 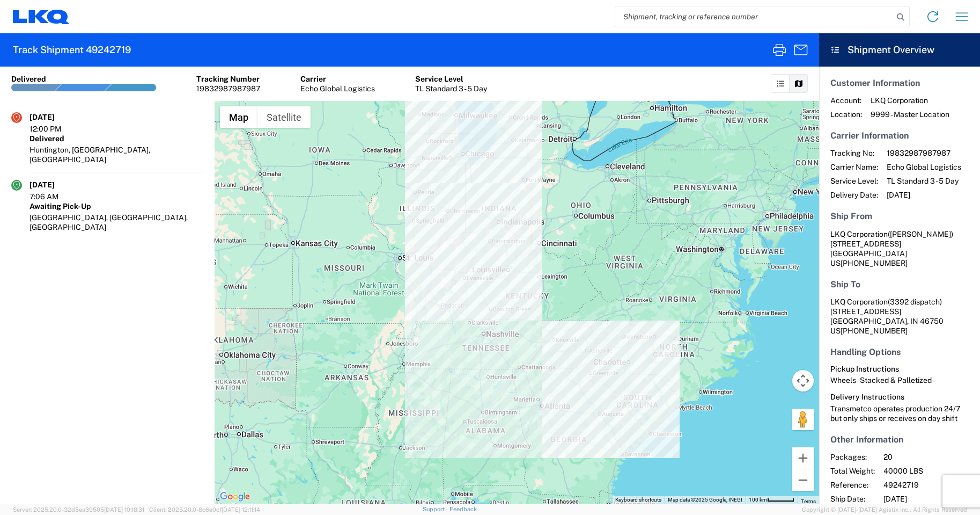 What do you see at coordinates (852, 499) in the screenshot?
I see `span: Ship Date:` at bounding box center [852, 499].